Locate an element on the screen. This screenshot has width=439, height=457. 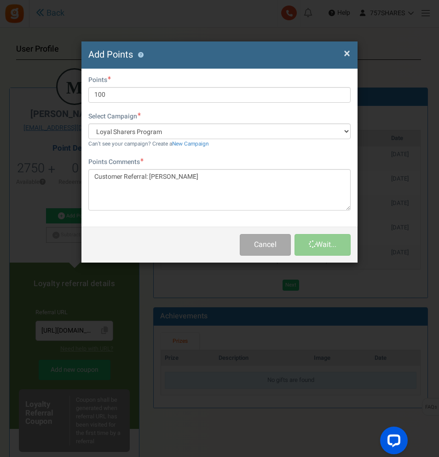
button: Open LiveChat chat widget is located at coordinates (21, 17).